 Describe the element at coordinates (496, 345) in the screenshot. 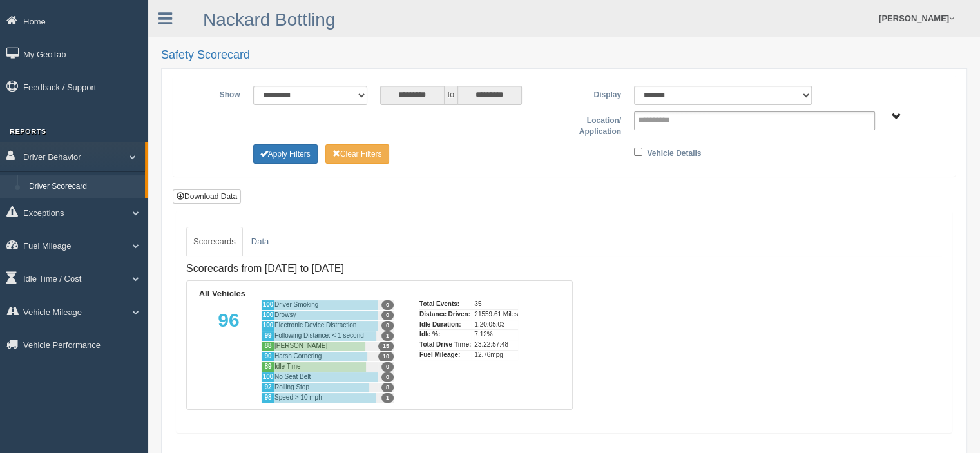

I see `div: 23.22:57:48` at that location.